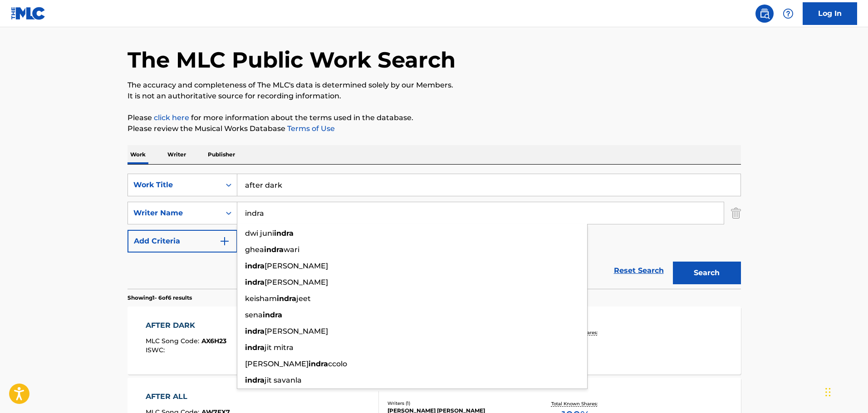  I want to click on div: Writer Name, so click(175, 213).